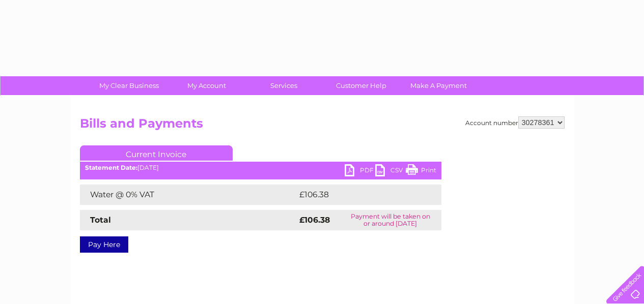 The width and height of the screenshot is (644, 304). I want to click on td: £106.38, so click(360, 194).